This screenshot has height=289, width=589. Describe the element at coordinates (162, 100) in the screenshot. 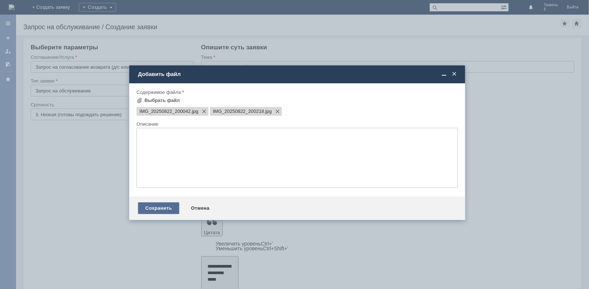

I see `div: Выбрать файл` at that location.